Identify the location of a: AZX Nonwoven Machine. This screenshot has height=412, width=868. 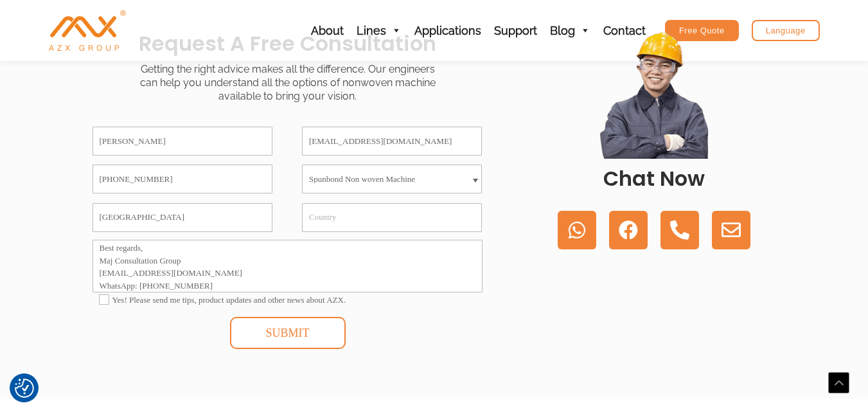
(87, 30).